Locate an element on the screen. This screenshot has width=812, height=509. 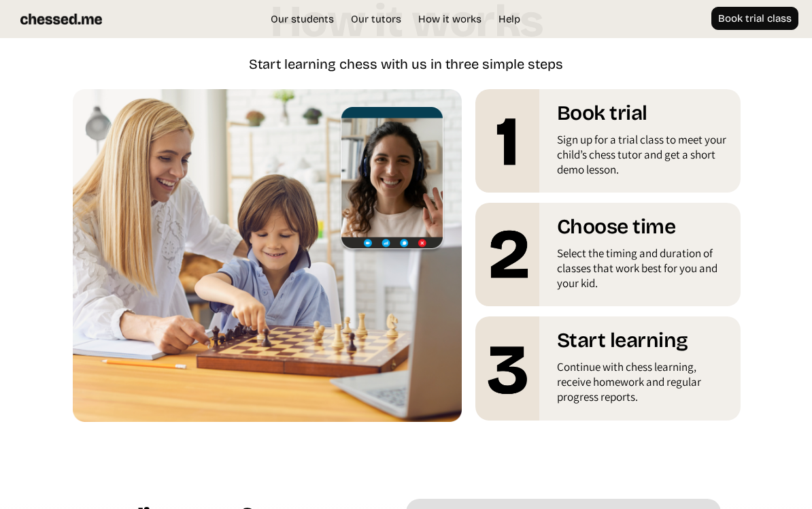
a: Our tutors is located at coordinates (376, 19).